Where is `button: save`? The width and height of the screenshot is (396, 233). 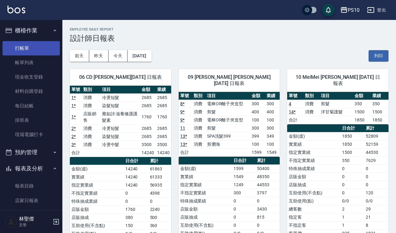 button: save is located at coordinates (328, 10).